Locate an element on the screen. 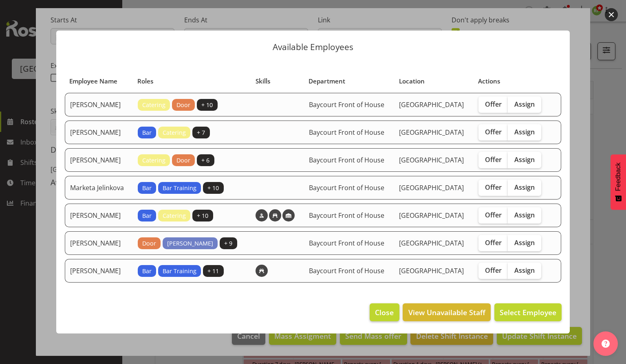 Image resolution: width=626 pixels, height=364 pixels. span: Actions is located at coordinates (489, 81).